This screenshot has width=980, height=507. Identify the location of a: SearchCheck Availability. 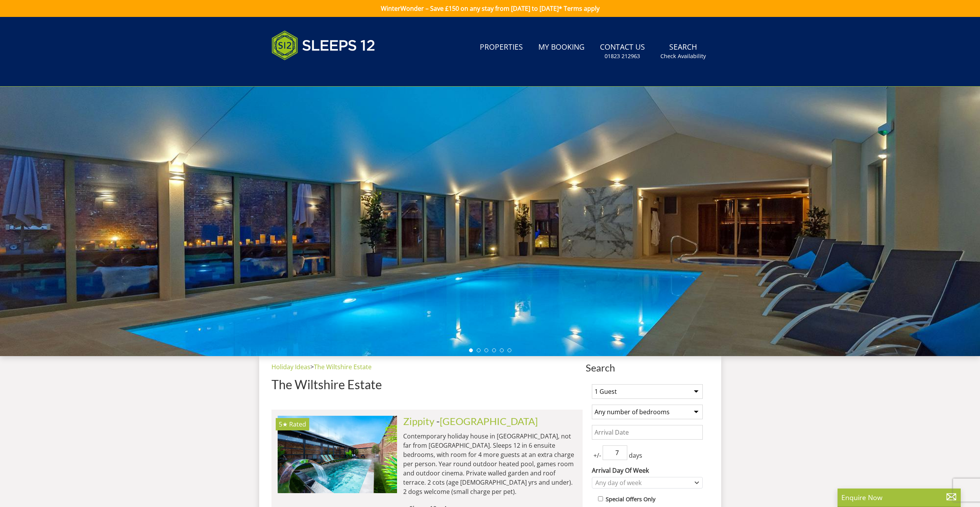
(682, 52).